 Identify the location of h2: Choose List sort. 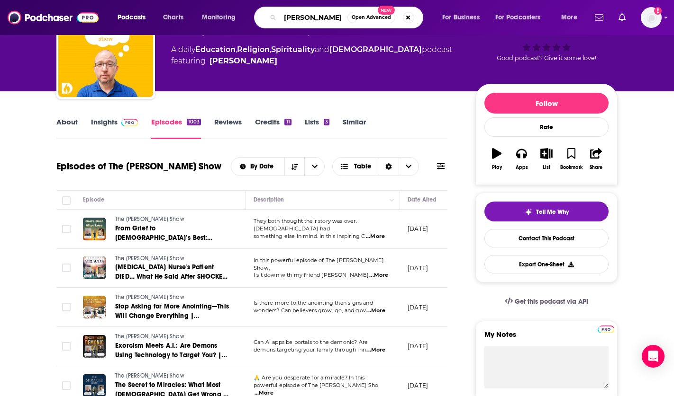
(278, 167).